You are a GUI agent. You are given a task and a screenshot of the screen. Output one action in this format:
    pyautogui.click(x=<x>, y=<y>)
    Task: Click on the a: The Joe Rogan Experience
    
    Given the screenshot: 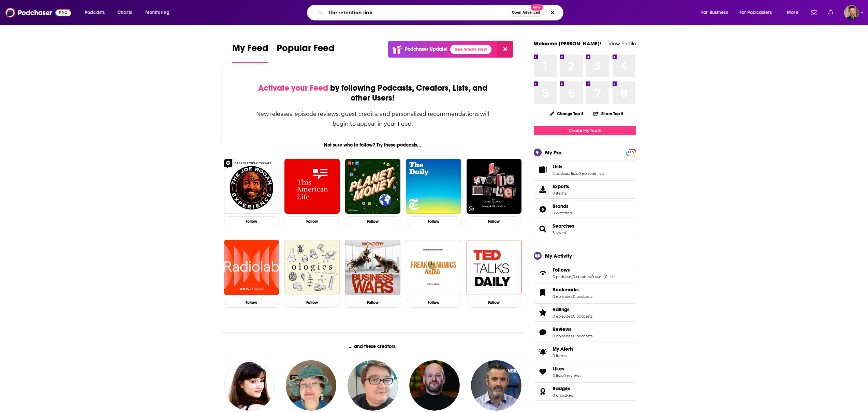 What is the action you would take?
    pyautogui.click(x=251, y=186)
    